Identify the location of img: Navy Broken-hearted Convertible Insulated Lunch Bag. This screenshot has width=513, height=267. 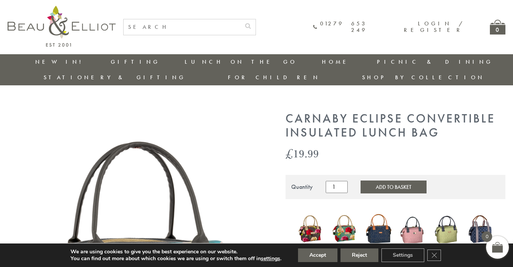
(378, 228).